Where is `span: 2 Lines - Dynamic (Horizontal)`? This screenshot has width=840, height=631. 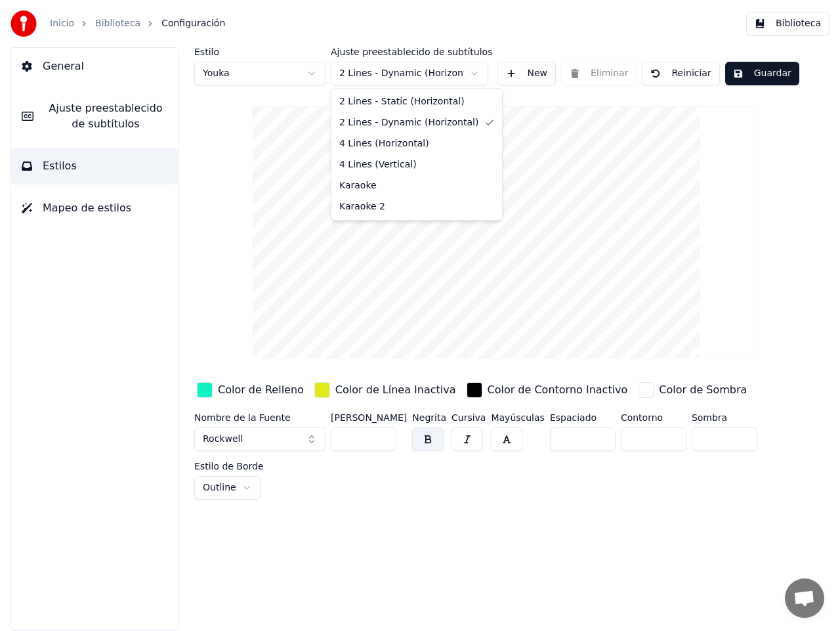
span: 2 Lines - Dynamic (Horizontal) is located at coordinates (409, 122).